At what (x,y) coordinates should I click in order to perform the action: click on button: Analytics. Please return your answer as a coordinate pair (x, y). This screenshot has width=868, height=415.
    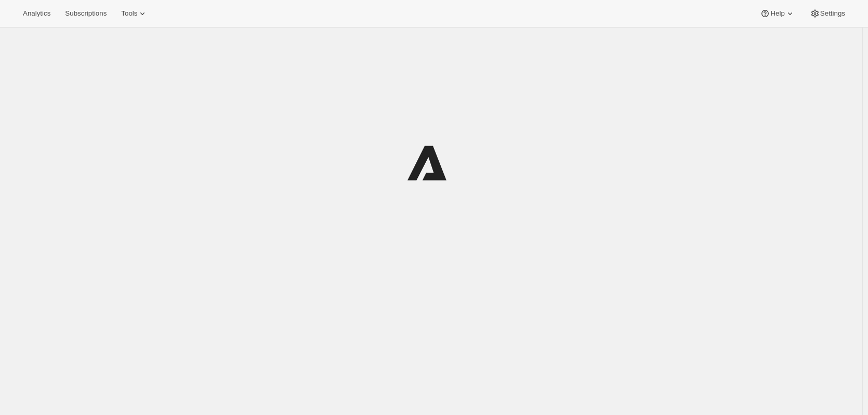
    Looking at the image, I should click on (37, 13).